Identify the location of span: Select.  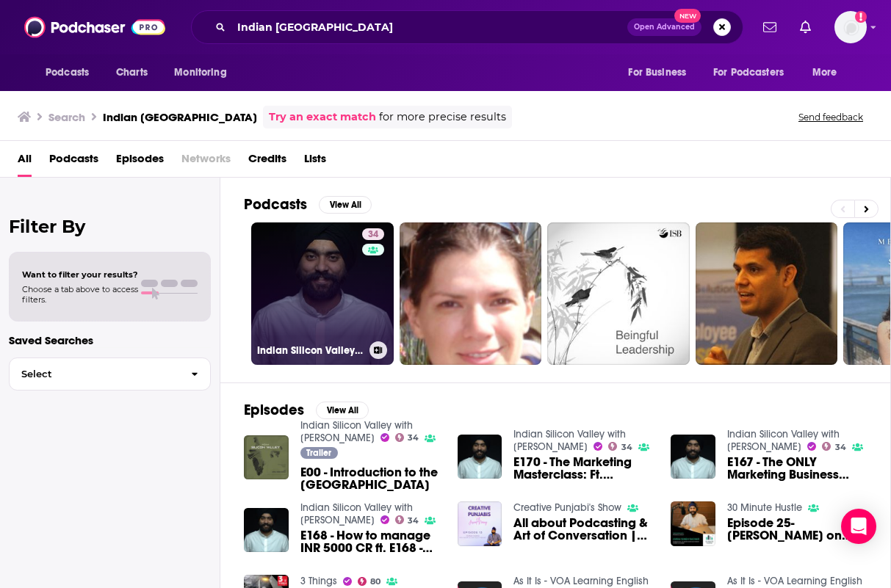
(94, 374).